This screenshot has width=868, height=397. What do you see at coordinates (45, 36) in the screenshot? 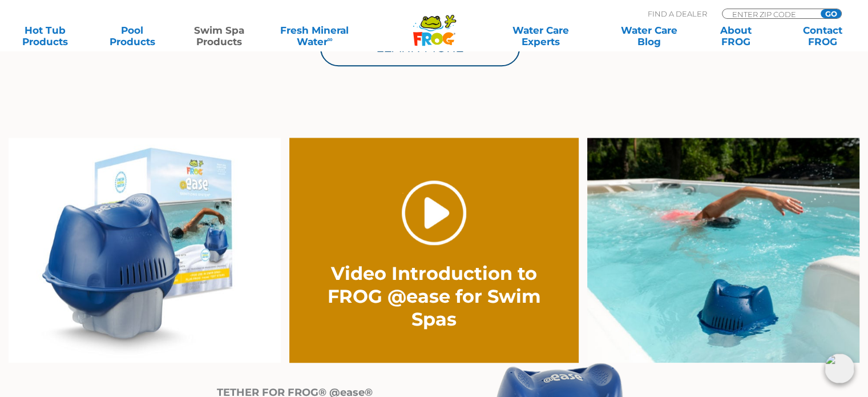
I see `a: Hot TubProducts` at bounding box center [45, 36].